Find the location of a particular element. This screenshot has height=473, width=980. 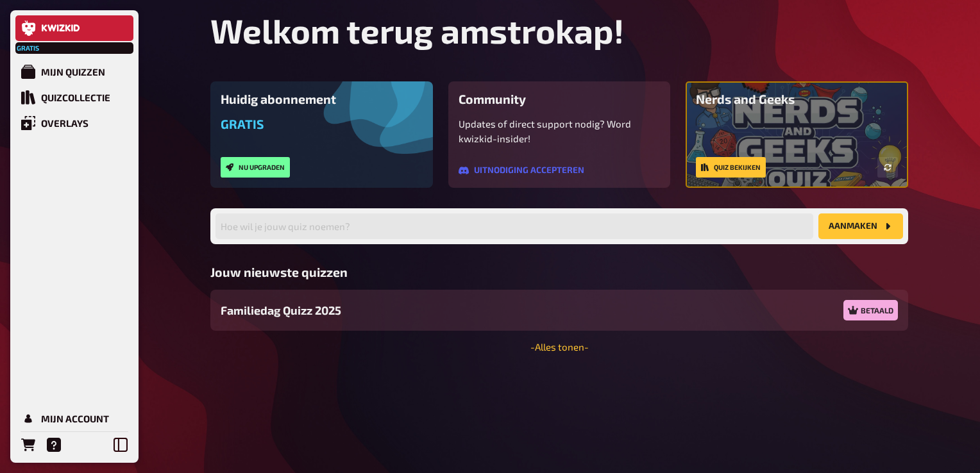

a: Familiedag Quizz 2025Betaald is located at coordinates (559, 310).